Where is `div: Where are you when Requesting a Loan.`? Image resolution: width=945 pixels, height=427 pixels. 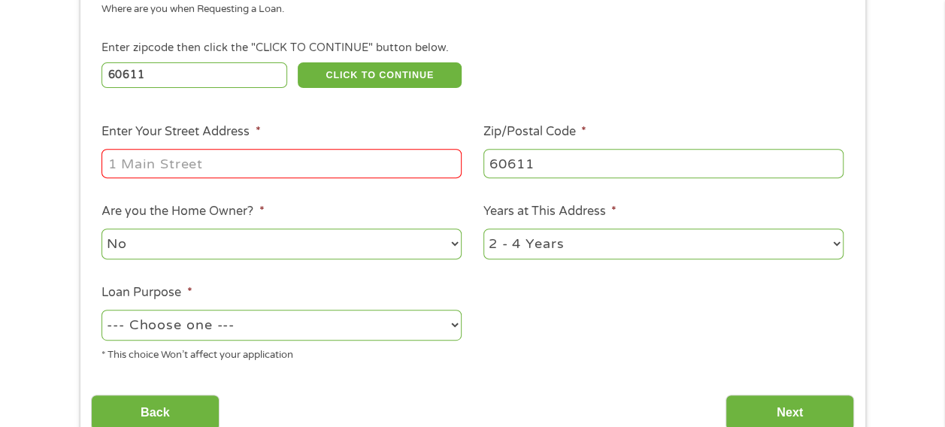
div: Where are you when Requesting a Loan. is located at coordinates (467, 10).